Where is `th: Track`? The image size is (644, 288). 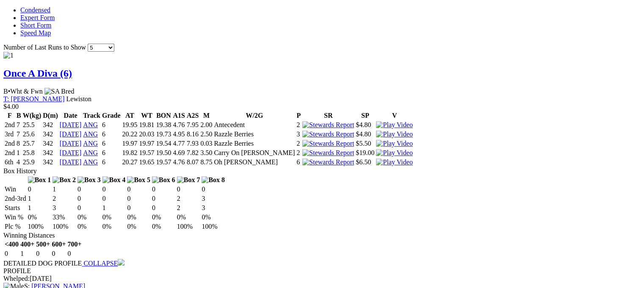 th: Track is located at coordinates (91, 116).